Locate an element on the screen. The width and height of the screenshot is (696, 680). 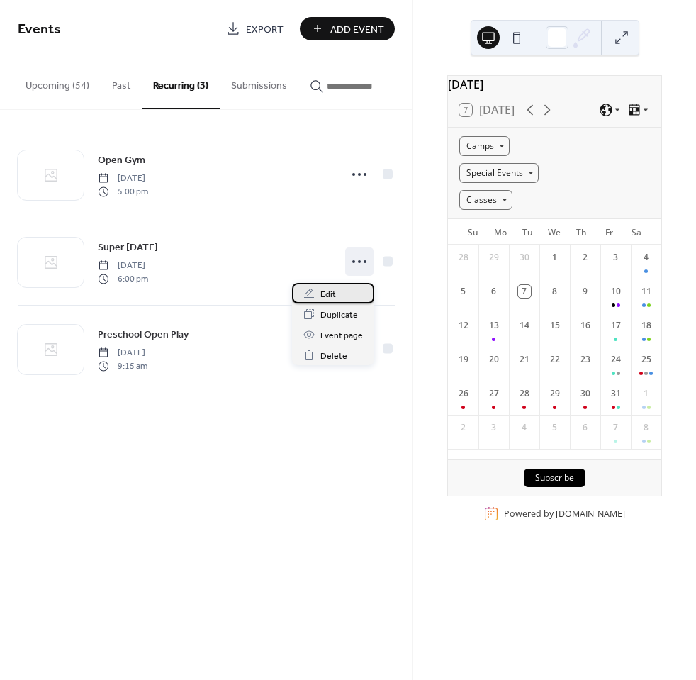
div: Su is located at coordinates (473, 232).